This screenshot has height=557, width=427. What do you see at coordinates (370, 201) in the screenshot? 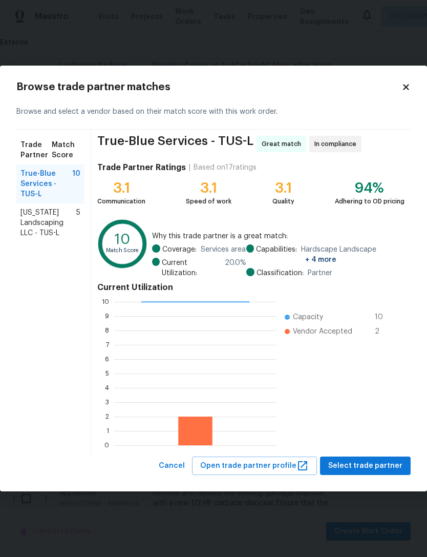
I see `div: Adhering to OD pricing` at bounding box center [370, 201].